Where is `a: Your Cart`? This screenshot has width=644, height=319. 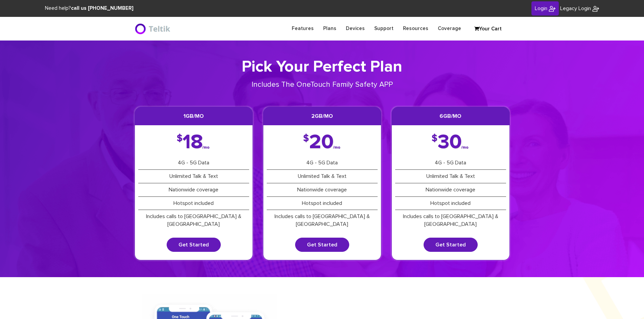 a: Your Cart is located at coordinates (488, 29).